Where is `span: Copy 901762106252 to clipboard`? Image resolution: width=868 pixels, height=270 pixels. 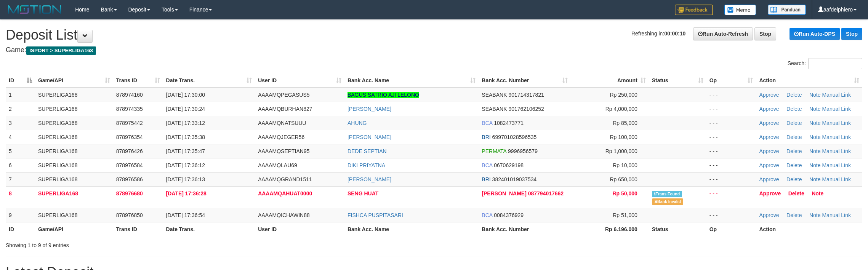
span: Copy 901762106252 to clipboard is located at coordinates (526, 109).